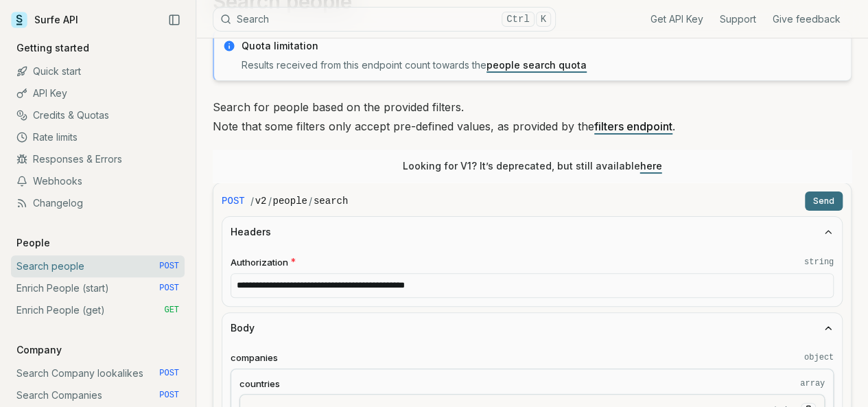 Image resolution: width=868 pixels, height=407 pixels. Describe the element at coordinates (812, 384) in the screenshot. I see `code: array` at that location.